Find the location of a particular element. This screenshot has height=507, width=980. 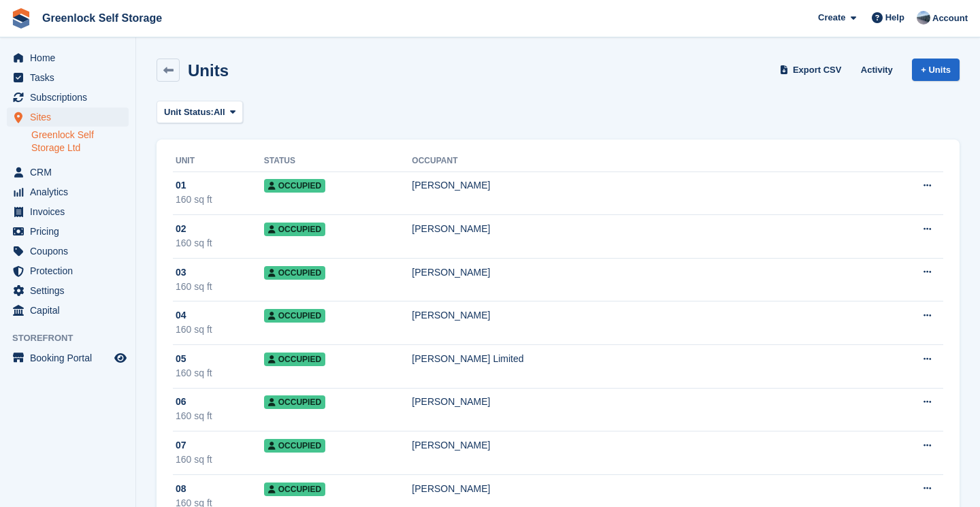

span: Protection is located at coordinates (71, 271).